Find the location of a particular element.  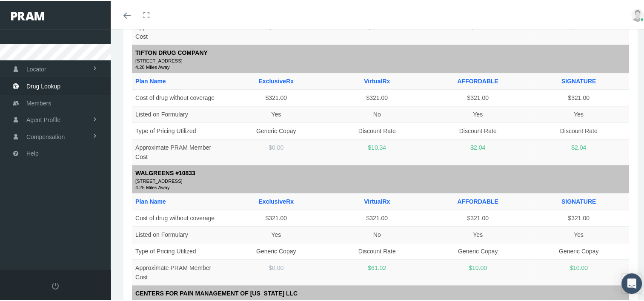

span: Locator is located at coordinates (36, 68).